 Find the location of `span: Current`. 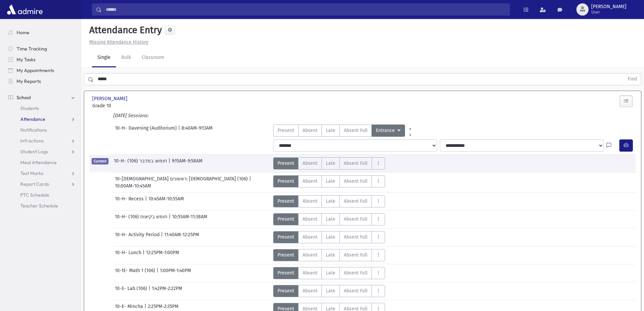

span: Current is located at coordinates (100, 161).